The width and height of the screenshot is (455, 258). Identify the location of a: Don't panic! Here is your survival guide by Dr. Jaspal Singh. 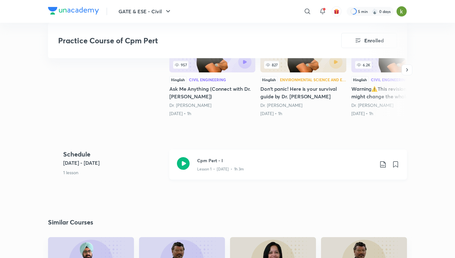
(303, 70).